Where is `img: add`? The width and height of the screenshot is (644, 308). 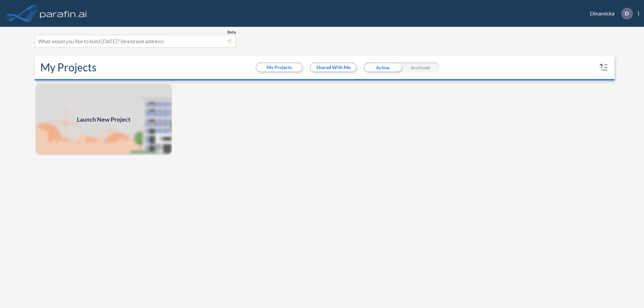
img: add is located at coordinates (104, 119).